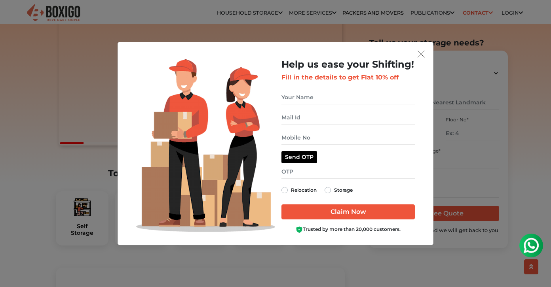 Image resolution: width=551 pixels, height=287 pixels. Describe the element at coordinates (348, 212) in the screenshot. I see `input: Claim Now` at that location.